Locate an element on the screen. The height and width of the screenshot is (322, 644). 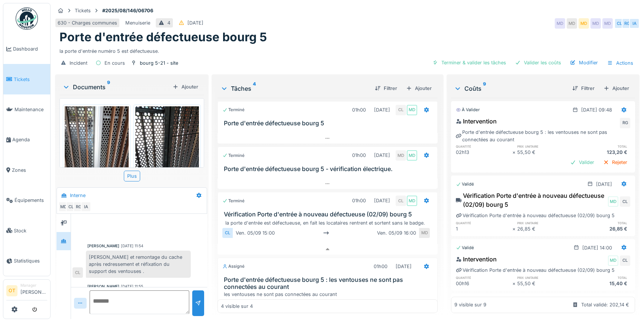
strong: #2025/08/146/06706 is located at coordinates (127, 10).